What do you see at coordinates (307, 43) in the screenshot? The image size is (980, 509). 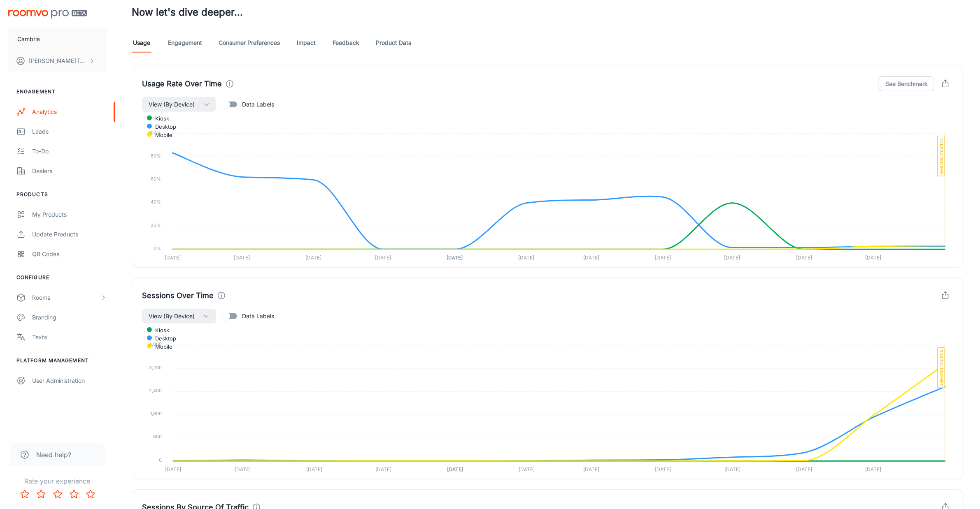 I see `a: Impact` at bounding box center [307, 43].